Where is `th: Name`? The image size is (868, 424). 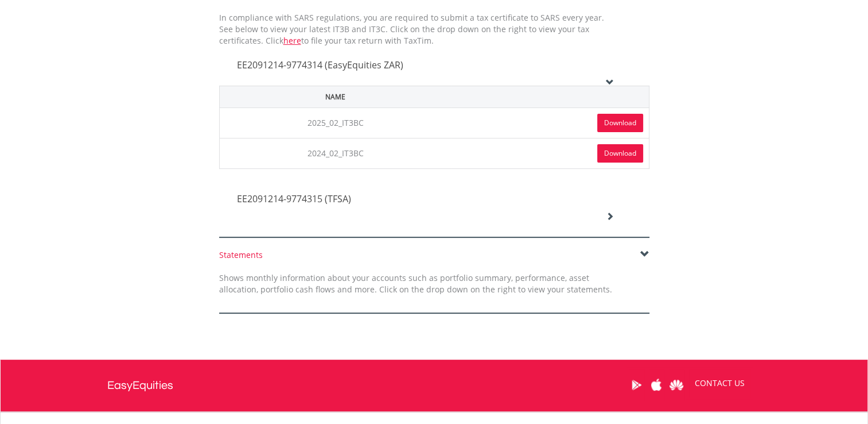 th: Name is located at coordinates (335, 96).